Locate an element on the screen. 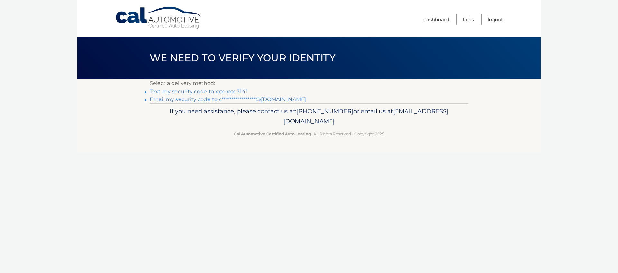 This screenshot has width=618, height=273. span: We need to verify your identity is located at coordinates (243, 58).